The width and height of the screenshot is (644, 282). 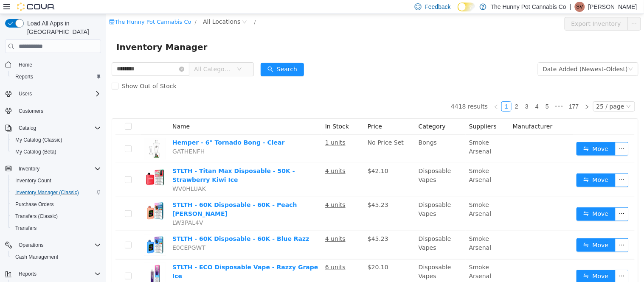 I want to click on div: 25 / page, so click(x=504, y=93).